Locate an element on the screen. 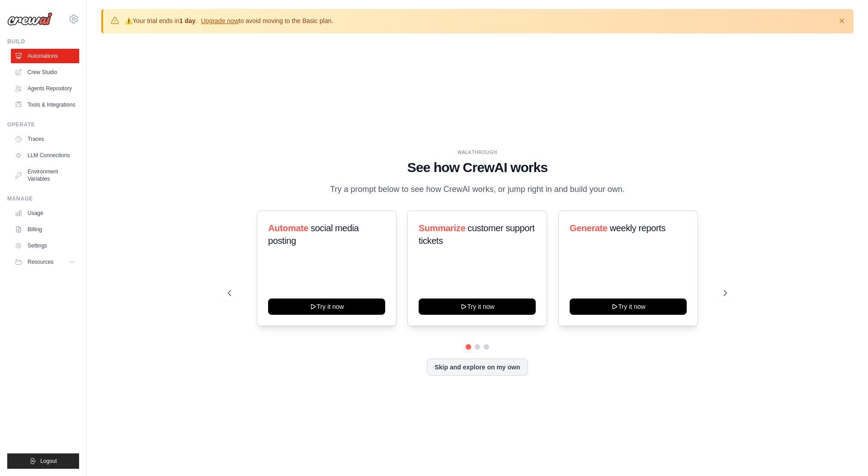 This screenshot has width=868, height=476. a: Traces is located at coordinates (45, 139).